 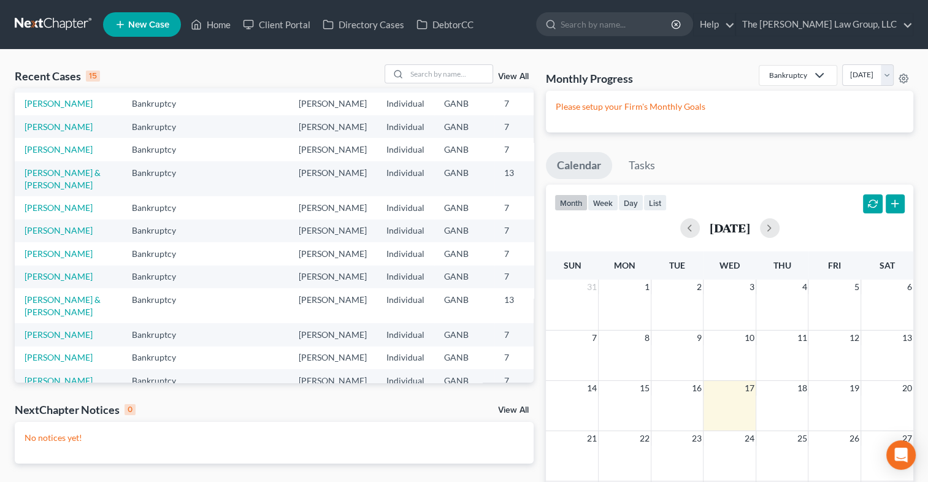 I want to click on span: Sun, so click(x=572, y=265).